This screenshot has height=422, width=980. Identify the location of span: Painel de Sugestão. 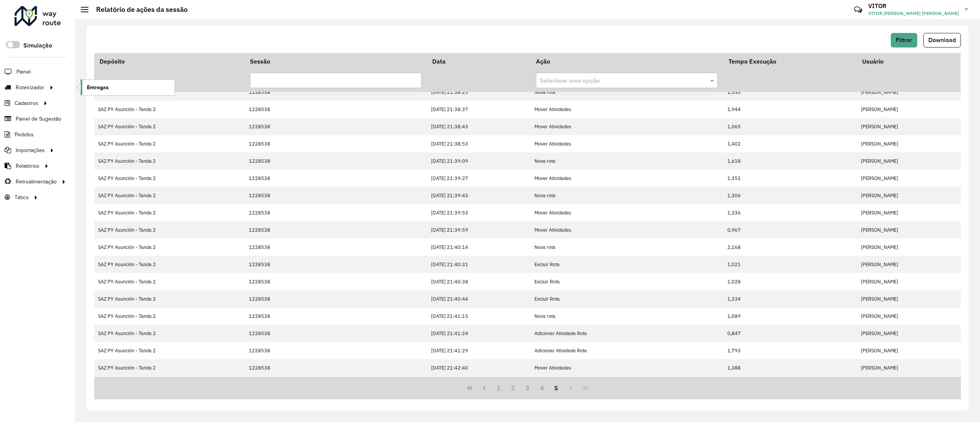
(38, 118).